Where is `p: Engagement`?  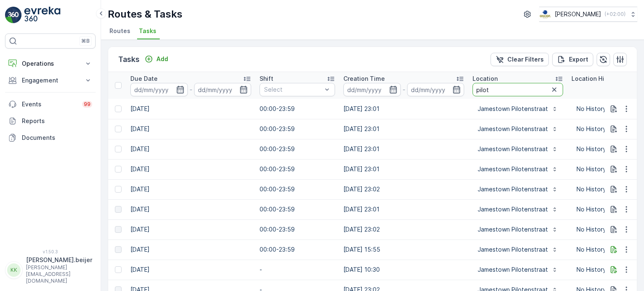 p: Engagement is located at coordinates (50, 80).